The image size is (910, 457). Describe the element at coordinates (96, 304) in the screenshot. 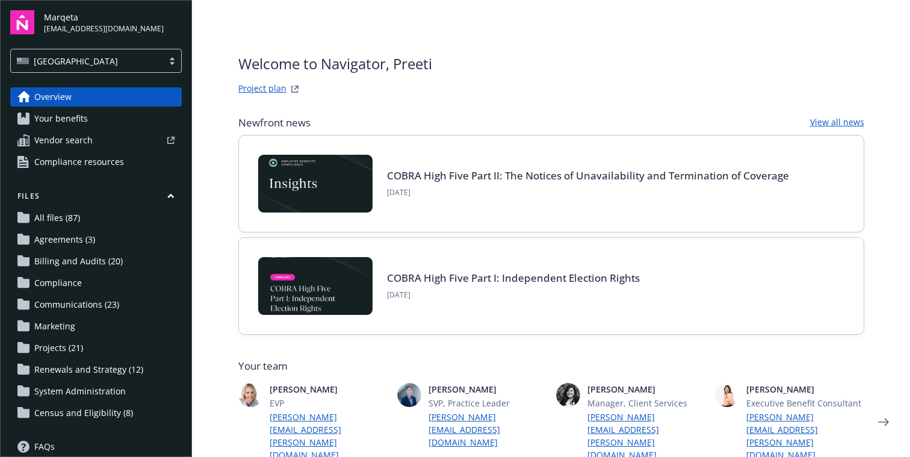

I see `a: Communications (23)` at that location.